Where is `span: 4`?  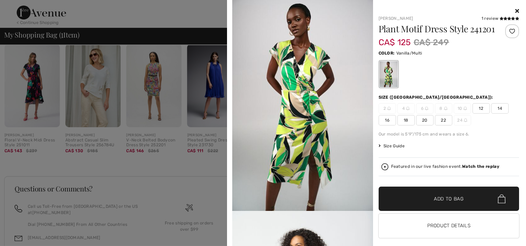 span: 4 is located at coordinates (406, 108).